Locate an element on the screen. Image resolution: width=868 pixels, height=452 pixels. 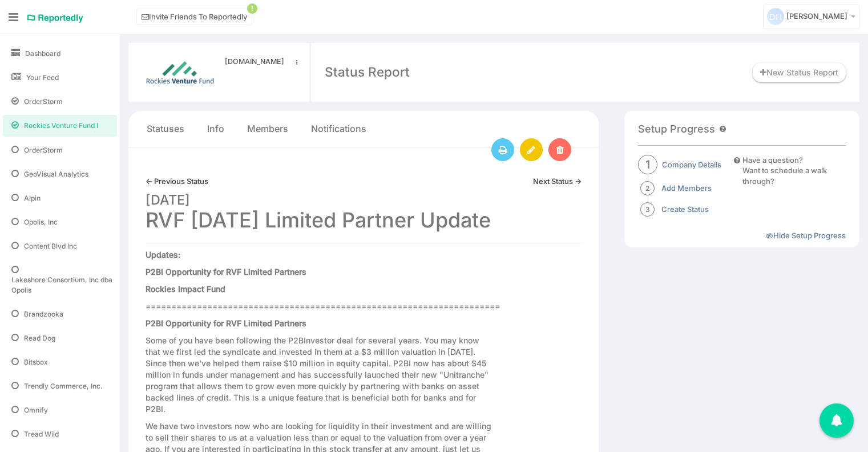
a: Reportedly is located at coordinates (55, 18).